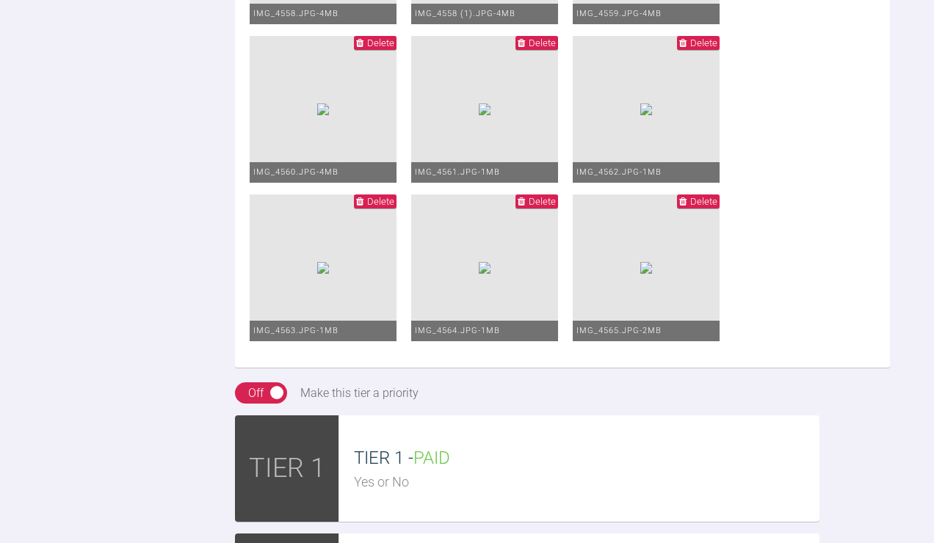  I want to click on span: TIER 1, so click(287, 469).